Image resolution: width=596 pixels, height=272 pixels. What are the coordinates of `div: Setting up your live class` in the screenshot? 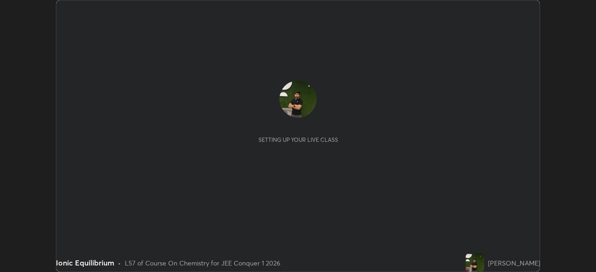 It's located at (298, 140).